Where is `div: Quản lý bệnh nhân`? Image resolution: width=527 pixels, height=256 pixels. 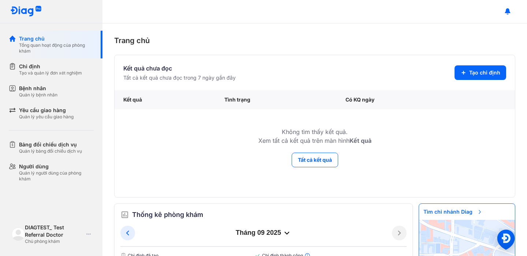 div: Quản lý bệnh nhân is located at coordinates (38, 95).